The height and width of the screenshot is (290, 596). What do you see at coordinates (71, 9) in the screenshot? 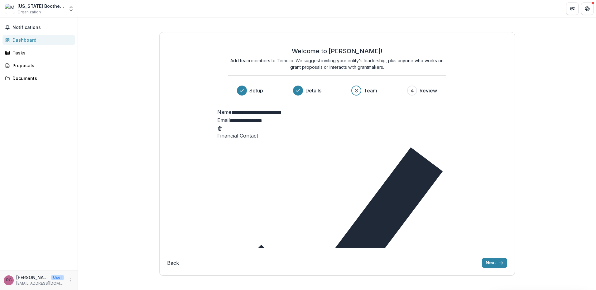
I see `button: Open entity switcher` at bounding box center [71, 9].